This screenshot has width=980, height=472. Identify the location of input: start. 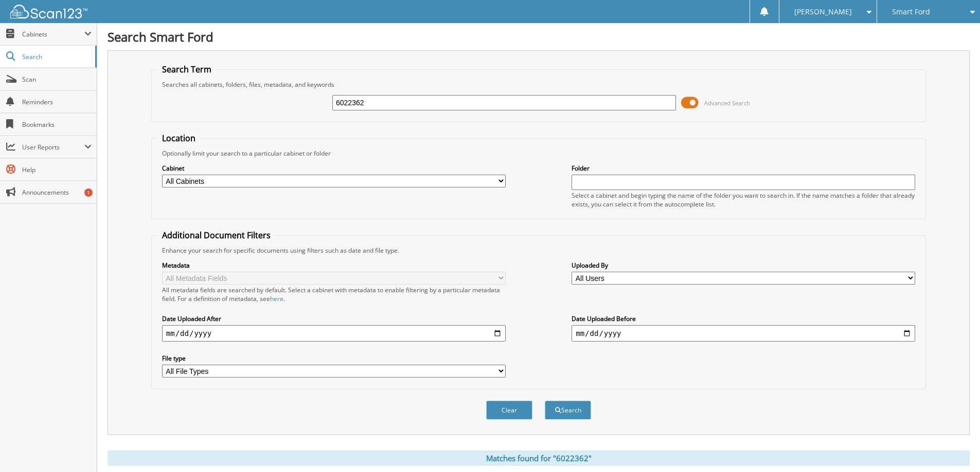
(334, 334).